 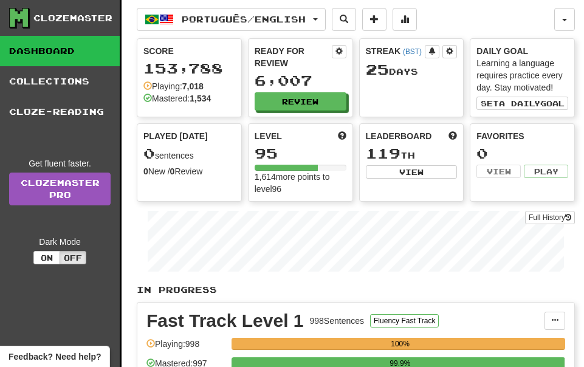 What do you see at coordinates (522, 153) in the screenshot?
I see `div: 0` at bounding box center [522, 153].